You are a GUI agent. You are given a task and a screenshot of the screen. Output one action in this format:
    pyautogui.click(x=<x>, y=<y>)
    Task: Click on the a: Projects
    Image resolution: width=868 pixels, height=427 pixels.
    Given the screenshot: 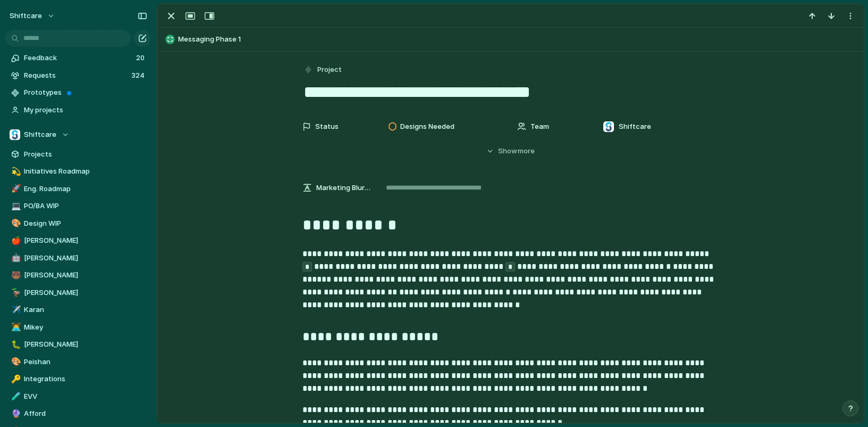 What is the action you would take?
    pyautogui.click(x=78, y=154)
    